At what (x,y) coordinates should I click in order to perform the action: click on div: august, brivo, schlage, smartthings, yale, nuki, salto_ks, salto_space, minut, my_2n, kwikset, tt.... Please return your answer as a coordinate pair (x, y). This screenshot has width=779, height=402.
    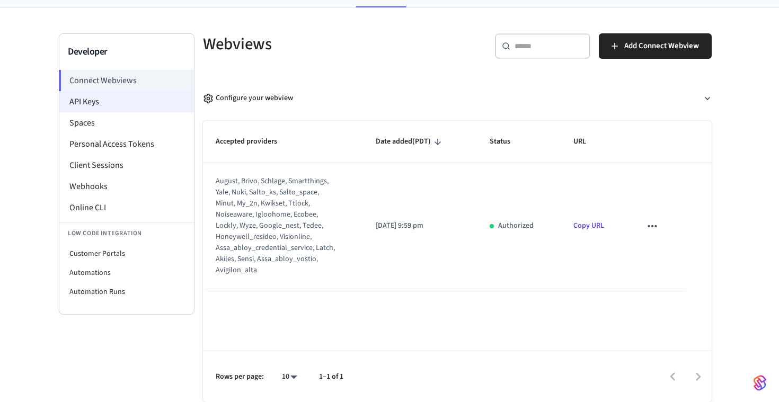
    Looking at the image, I should click on (276, 226).